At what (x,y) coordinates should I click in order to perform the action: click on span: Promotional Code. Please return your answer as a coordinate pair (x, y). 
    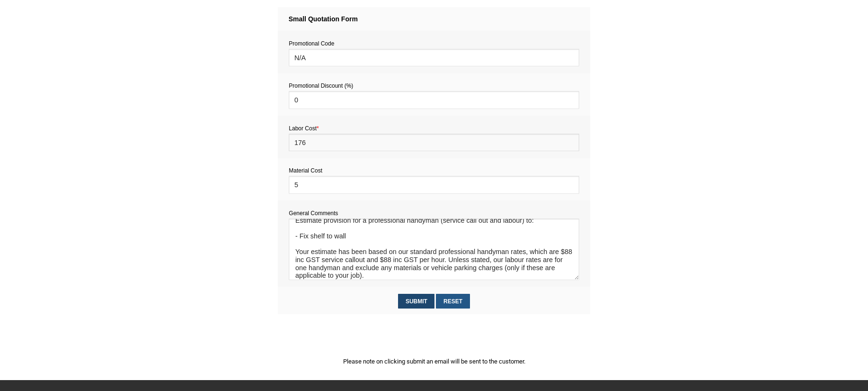
    Looking at the image, I should click on (311, 43).